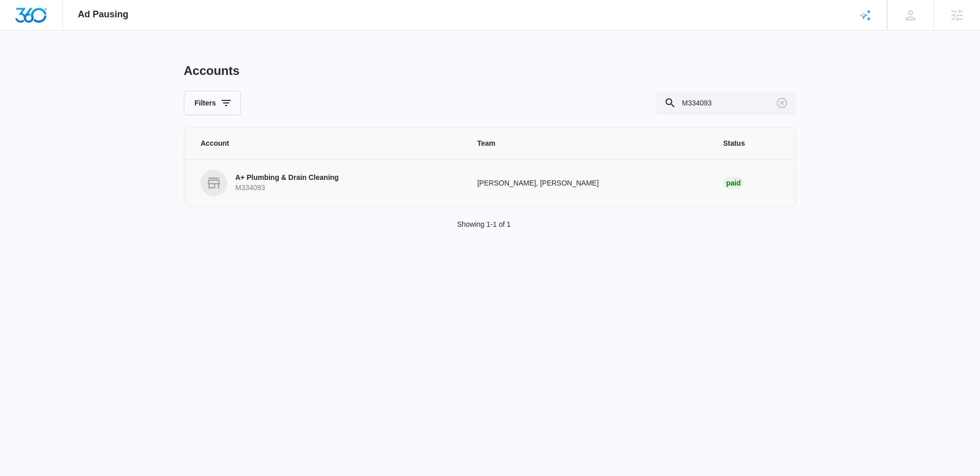 This screenshot has width=980, height=476. Describe the element at coordinates (782, 103) in the screenshot. I see `button: Clear` at that location.